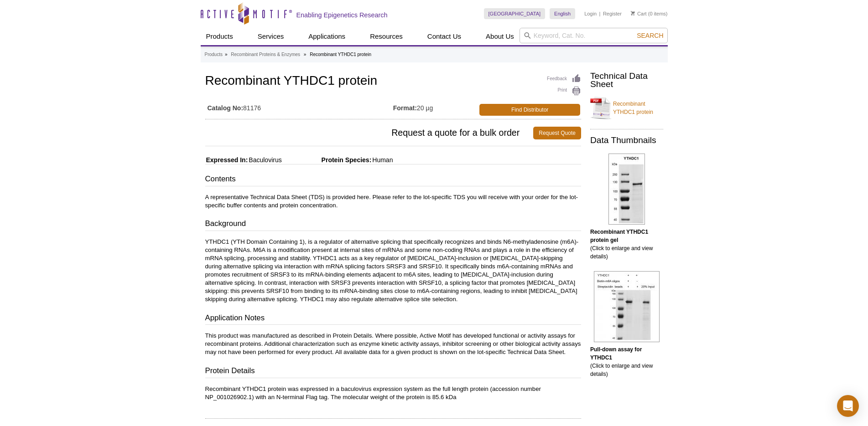 This screenshot has width=868, height=426. I want to click on h3: Application Notes, so click(393, 319).